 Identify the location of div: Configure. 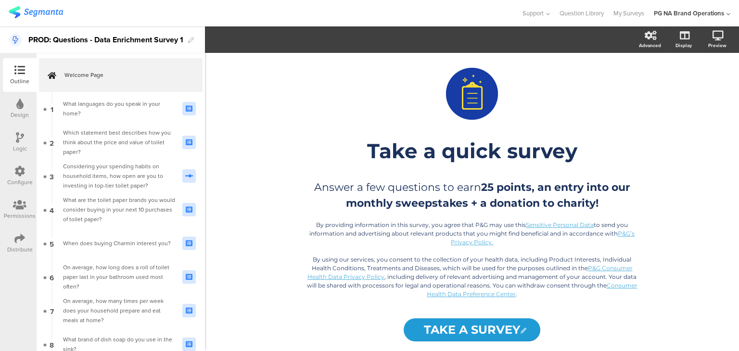
(20, 182).